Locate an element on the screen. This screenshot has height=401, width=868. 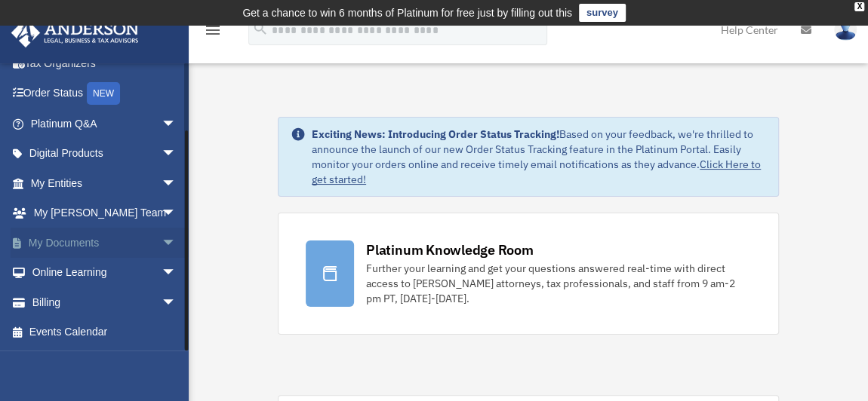
a: Digital Productsarrow_drop_down is located at coordinates (105, 153).